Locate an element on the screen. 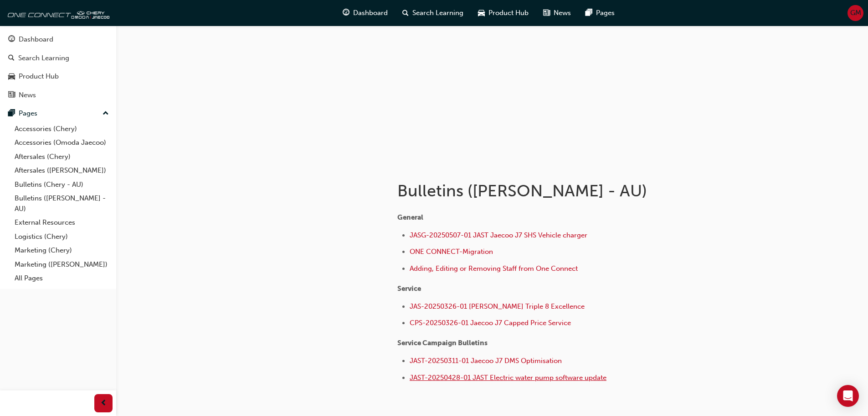 This screenshot has height=416, width=868. span: Service is located at coordinates (409, 289).